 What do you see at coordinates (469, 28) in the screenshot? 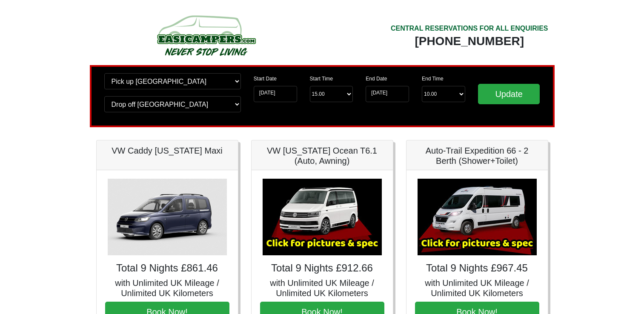
I see `div: CENTRAL RESERVATIONS FOR ALL ENQUIRIES` at bounding box center [469, 28].